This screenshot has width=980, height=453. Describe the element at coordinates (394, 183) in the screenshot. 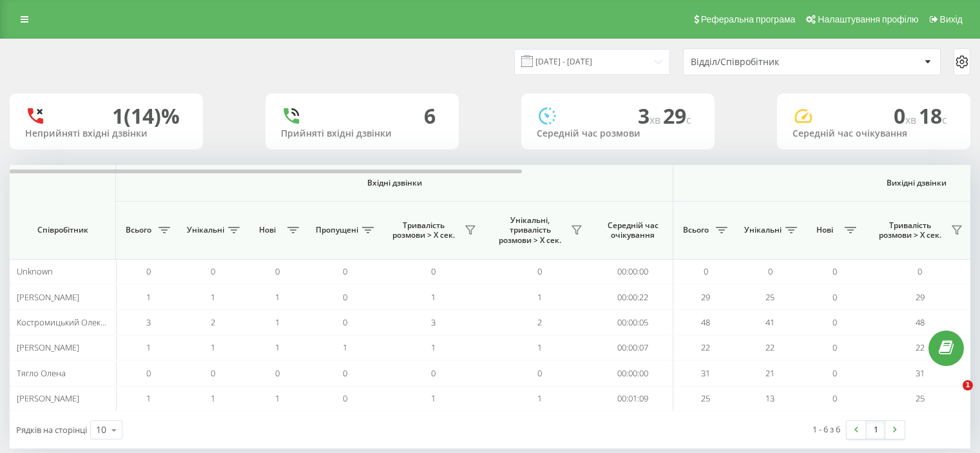

I see `span: Вхідні дзвінки` at that location.